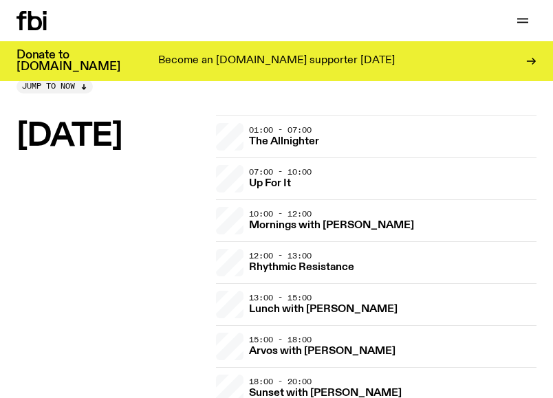  Describe the element at coordinates (280, 172) in the screenshot. I see `span: 07:00 - 10:00` at that location.